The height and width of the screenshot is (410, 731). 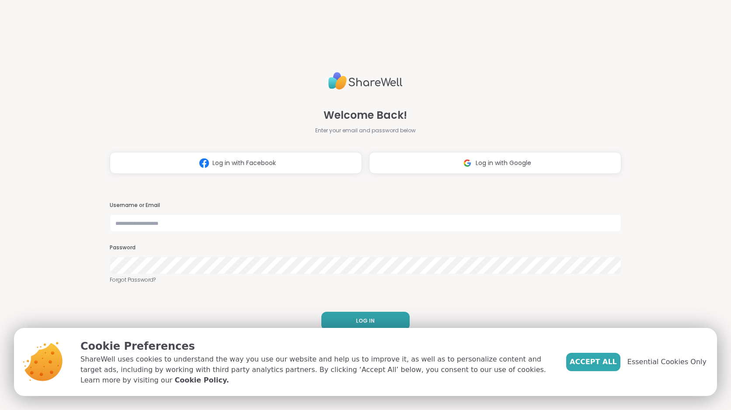 I want to click on button: Log in with Google, so click(x=495, y=163).